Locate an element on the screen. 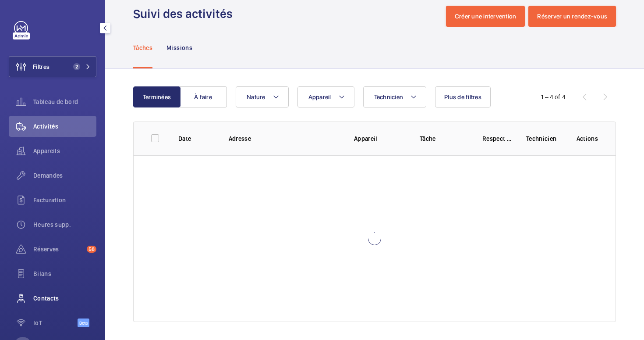 The image size is (644, 340). span: Appareils is located at coordinates (65, 151).